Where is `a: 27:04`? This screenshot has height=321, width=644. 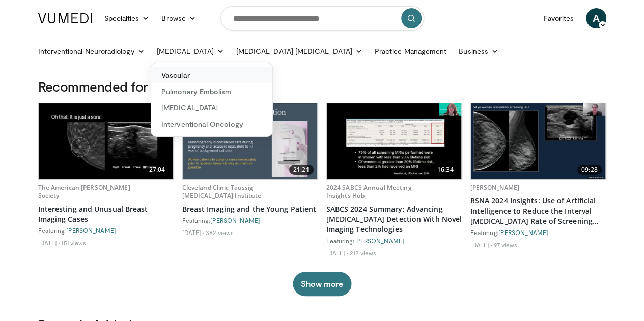 a: 27:04 is located at coordinates (106, 141).